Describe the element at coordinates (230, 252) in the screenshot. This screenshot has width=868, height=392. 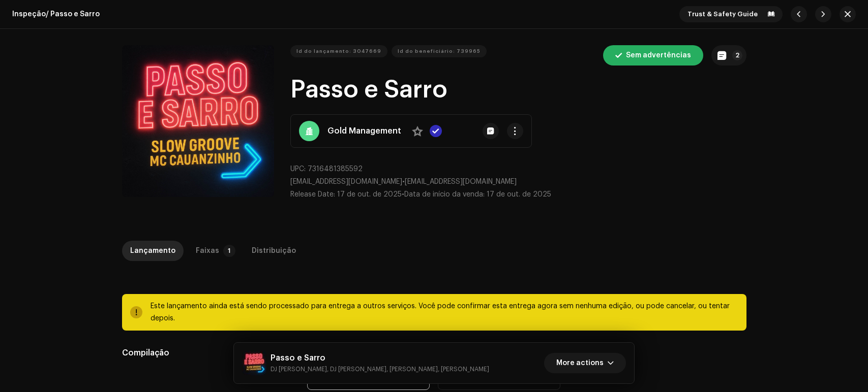
I see `p-badge: 1` at that location.